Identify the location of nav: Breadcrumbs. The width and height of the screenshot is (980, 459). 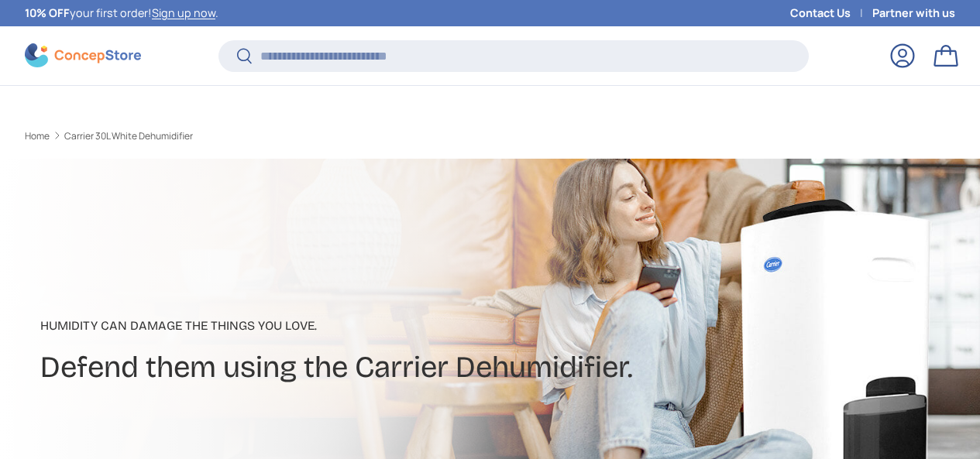
(271, 137).